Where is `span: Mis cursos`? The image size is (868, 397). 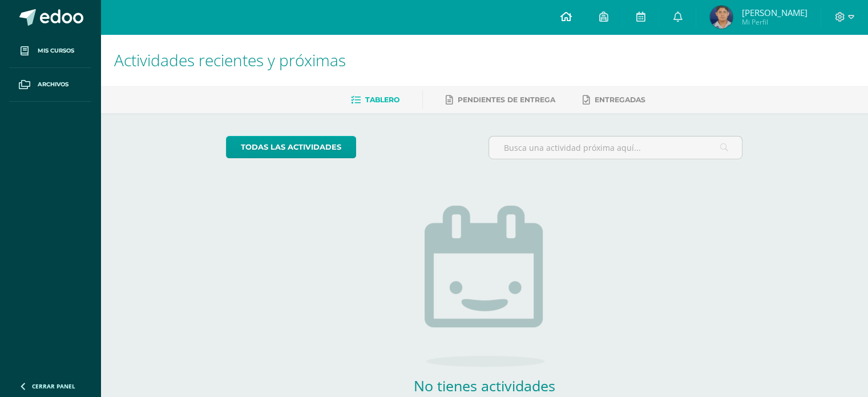
span: Mis cursos is located at coordinates (56, 51).